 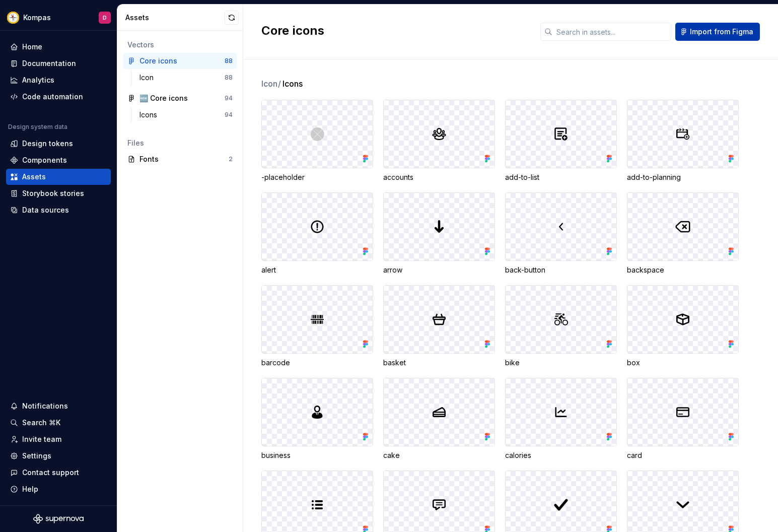 I want to click on a: Icon88, so click(x=186, y=78).